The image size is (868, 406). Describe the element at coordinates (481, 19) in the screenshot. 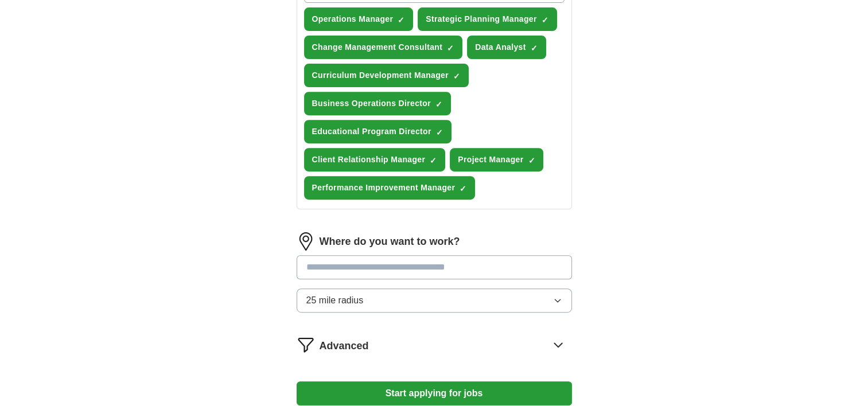

I see `span: Strategic Planning Manager` at that location.